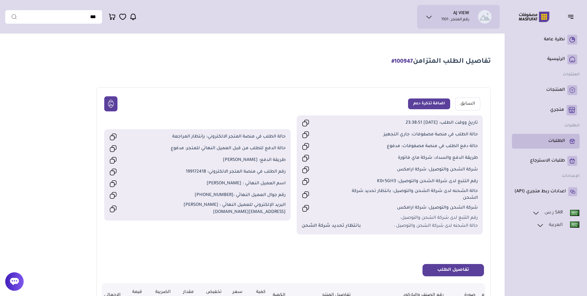  What do you see at coordinates (556, 213) in the screenshot?
I see `a: SAR ر.س` at bounding box center [556, 213].